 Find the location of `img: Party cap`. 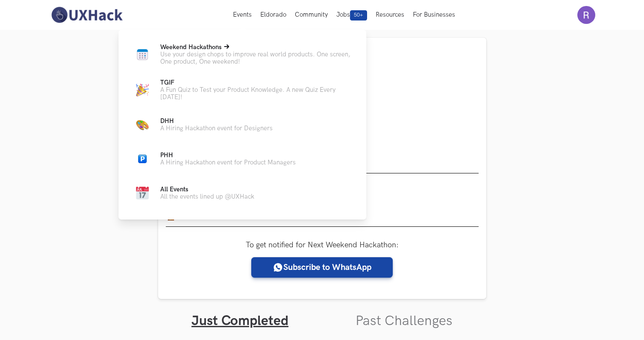

img: Party cap is located at coordinates (142, 90).